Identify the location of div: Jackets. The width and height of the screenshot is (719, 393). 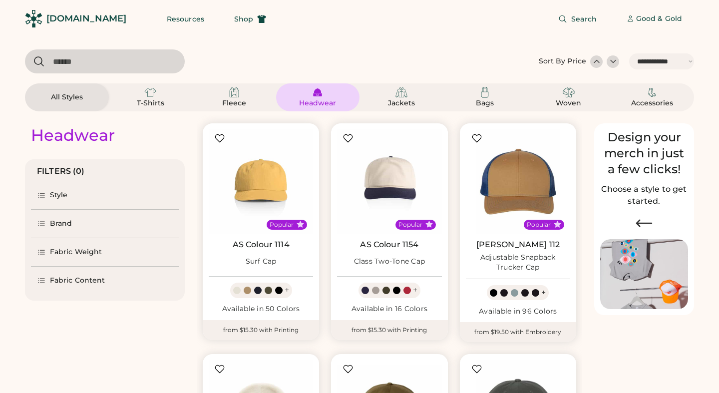
(401, 103).